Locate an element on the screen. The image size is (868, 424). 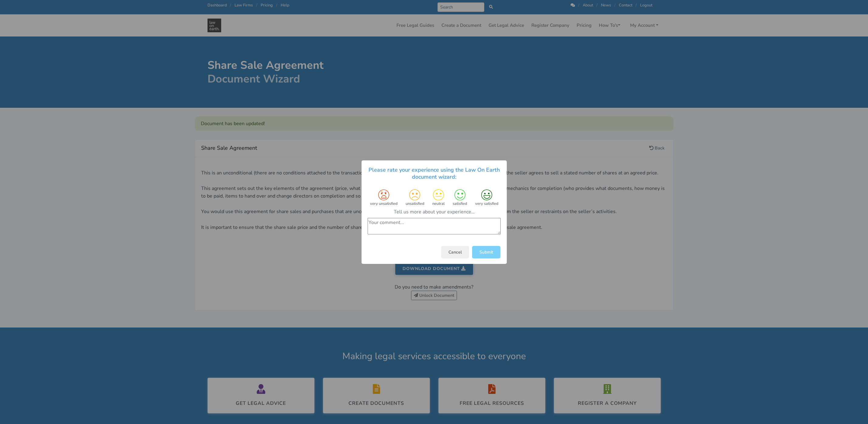
div: Tell us more about your experience… is located at coordinates (434, 212).